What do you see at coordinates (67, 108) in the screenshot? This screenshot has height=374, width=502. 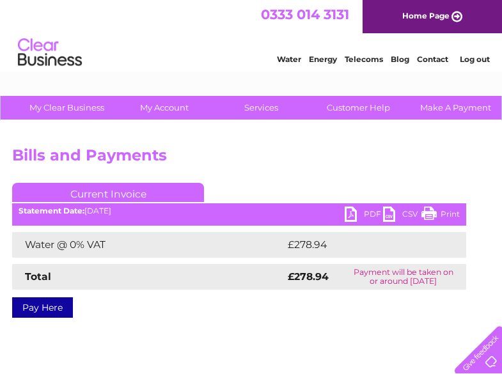 I see `a: My Clear Business` at bounding box center [67, 108].